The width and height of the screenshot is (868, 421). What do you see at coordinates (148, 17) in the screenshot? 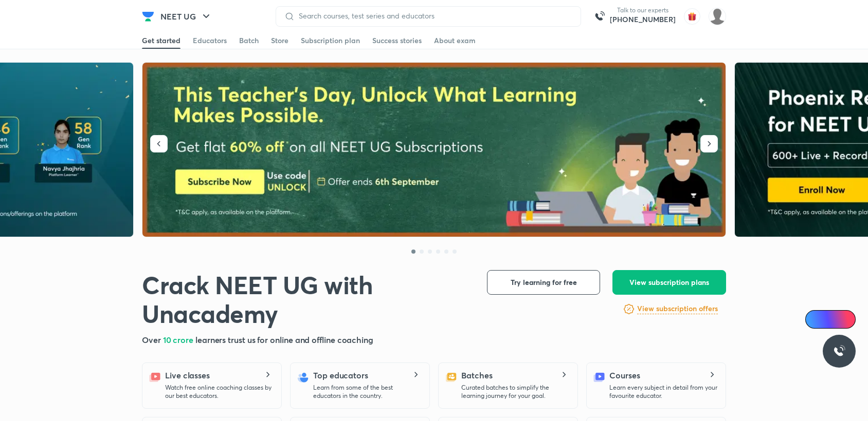
I see `img: Company Logo` at bounding box center [148, 17].